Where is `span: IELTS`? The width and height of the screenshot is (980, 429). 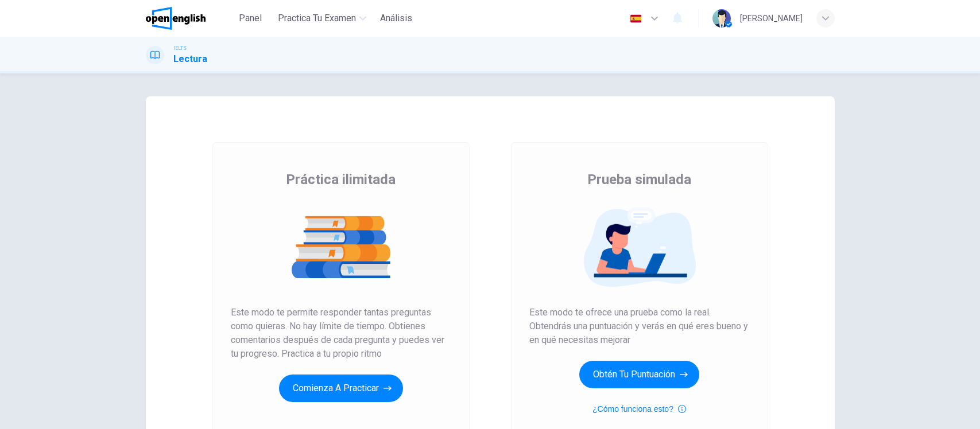
span: IELTS is located at coordinates (179, 49).